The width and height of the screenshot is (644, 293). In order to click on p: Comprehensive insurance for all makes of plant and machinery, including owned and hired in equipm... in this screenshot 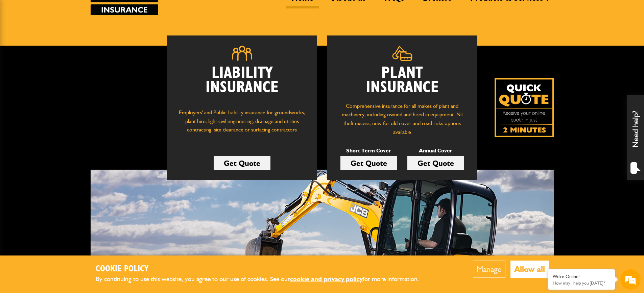, I will do `click(402, 119)`.